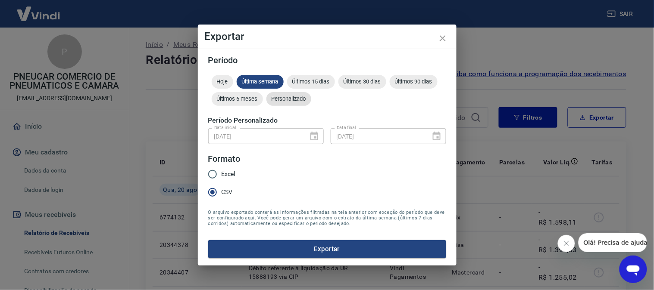  What do you see at coordinates (224, 159) in the screenshot?
I see `legend: Formato` at bounding box center [224, 159].